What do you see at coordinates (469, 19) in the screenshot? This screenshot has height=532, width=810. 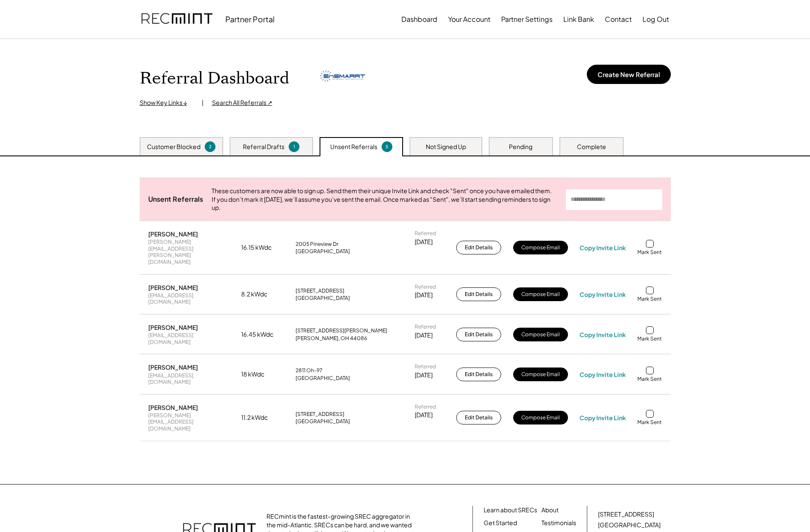 I see `button: Your Account` at bounding box center [469, 19].